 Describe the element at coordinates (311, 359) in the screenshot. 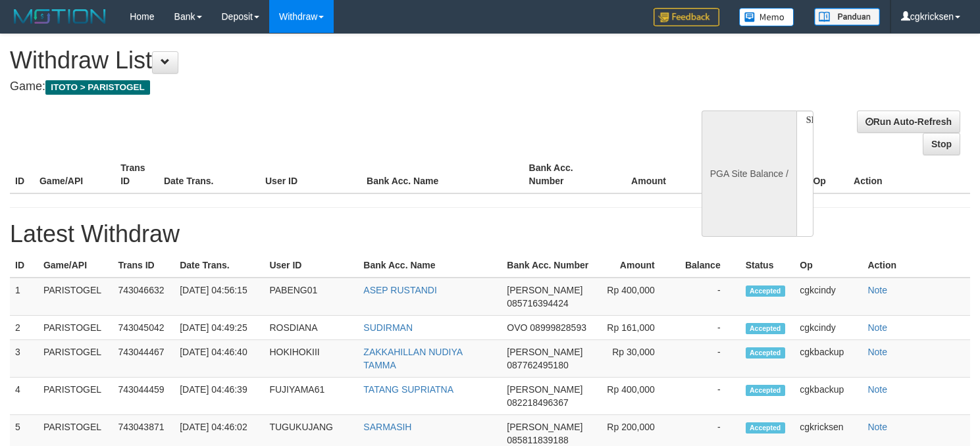

I see `td: HOKIHOKIII` at that location.